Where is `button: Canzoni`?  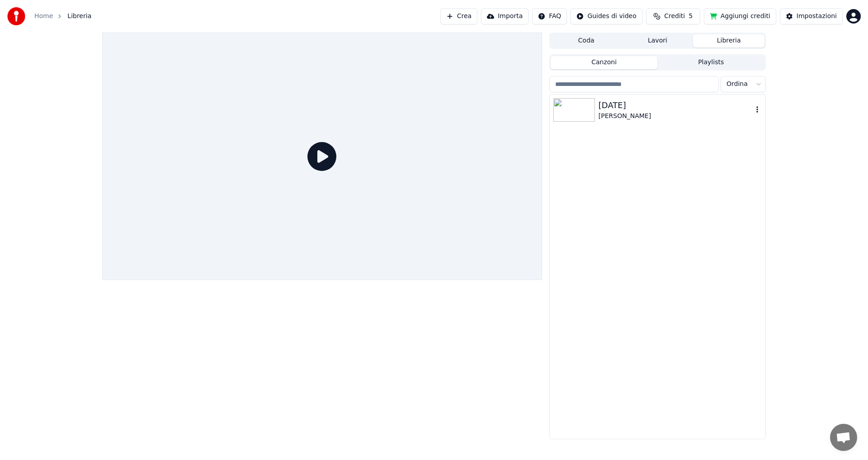 button: Canzoni is located at coordinates (604, 62).